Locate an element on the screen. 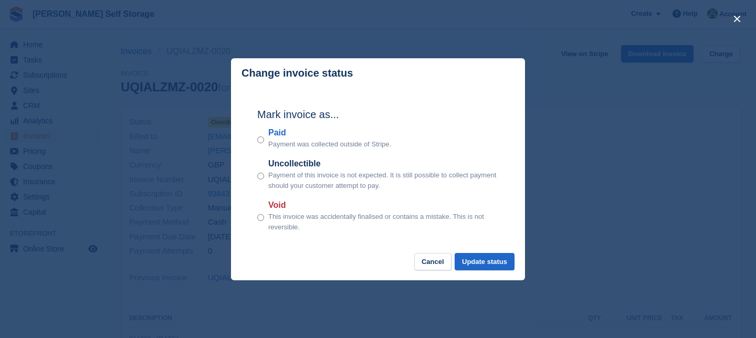  p: Payment of this invoice is not expected. It is still possible to collect payment should your cust... is located at coordinates (383, 180).